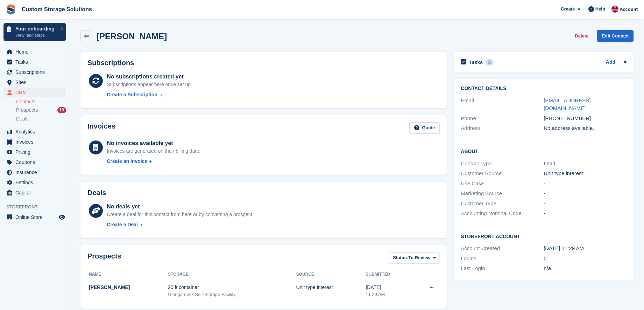 This screenshot has height=310, width=644. What do you see at coordinates (41, 118) in the screenshot?
I see `a: Deals` at bounding box center [41, 118].